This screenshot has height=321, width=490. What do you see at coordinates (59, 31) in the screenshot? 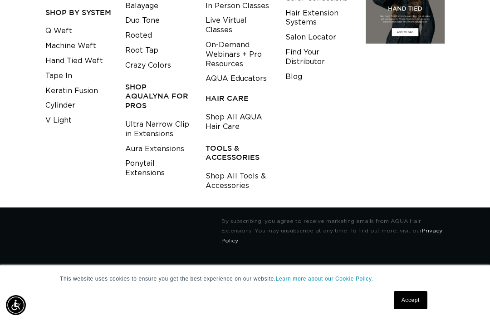
I see `a: Q Weft` at bounding box center [59, 31].